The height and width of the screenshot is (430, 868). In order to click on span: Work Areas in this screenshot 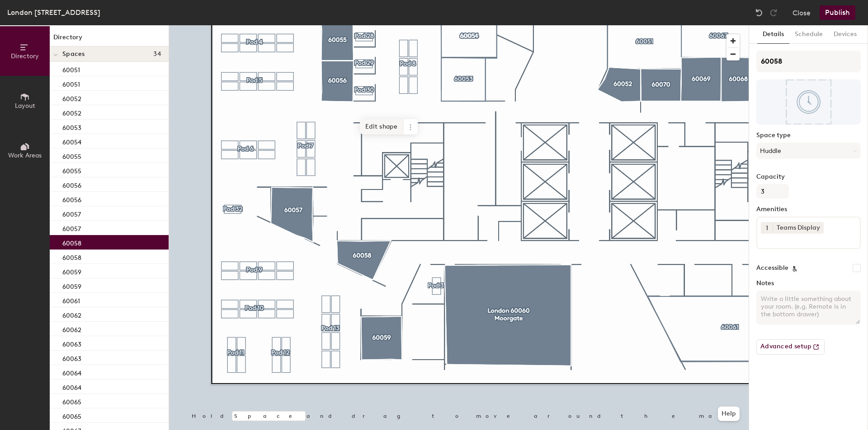, I will do `click(25, 155)`.